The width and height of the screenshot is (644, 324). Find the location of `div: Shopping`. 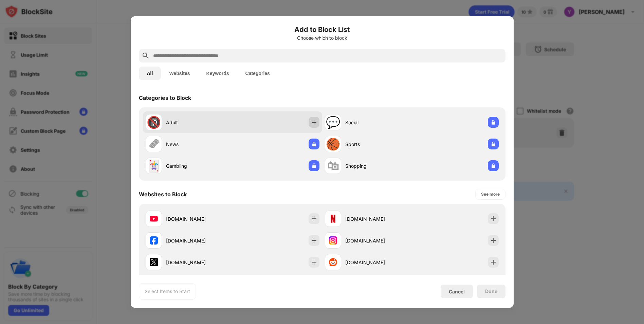

div: Shopping is located at coordinates (379, 166).